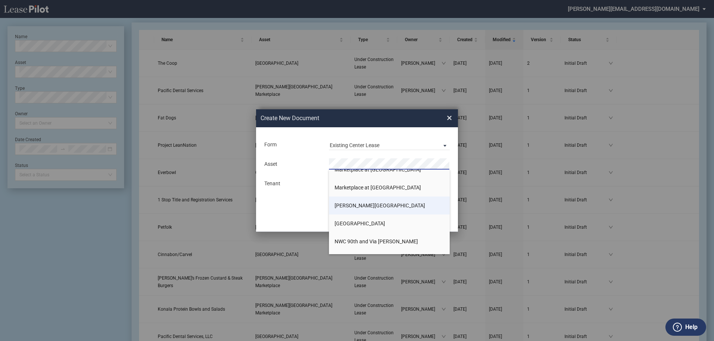  What do you see at coordinates (389, 144) in the screenshot?
I see `md-select: Lease Form: Existing Center Lease` at bounding box center [389, 144].